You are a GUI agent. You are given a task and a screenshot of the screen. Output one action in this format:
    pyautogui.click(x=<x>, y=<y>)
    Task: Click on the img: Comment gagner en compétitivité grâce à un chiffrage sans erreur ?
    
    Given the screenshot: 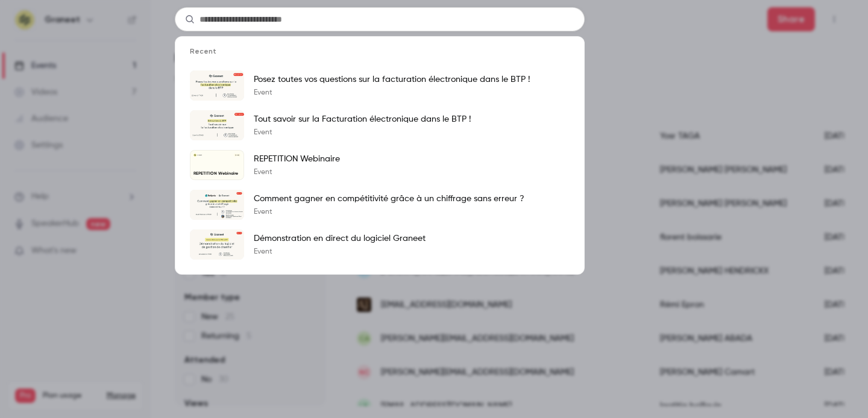 What is the action you would take?
    pyautogui.click(x=217, y=205)
    